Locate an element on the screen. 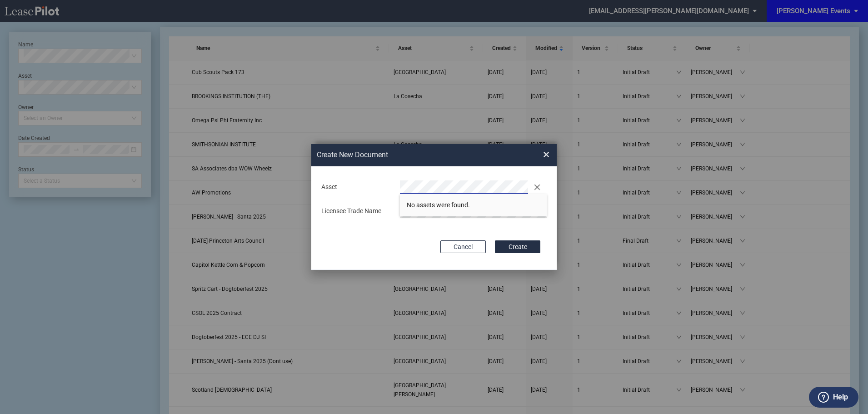 The image size is (868, 414). h2: Create New Document is located at coordinates (414, 155).